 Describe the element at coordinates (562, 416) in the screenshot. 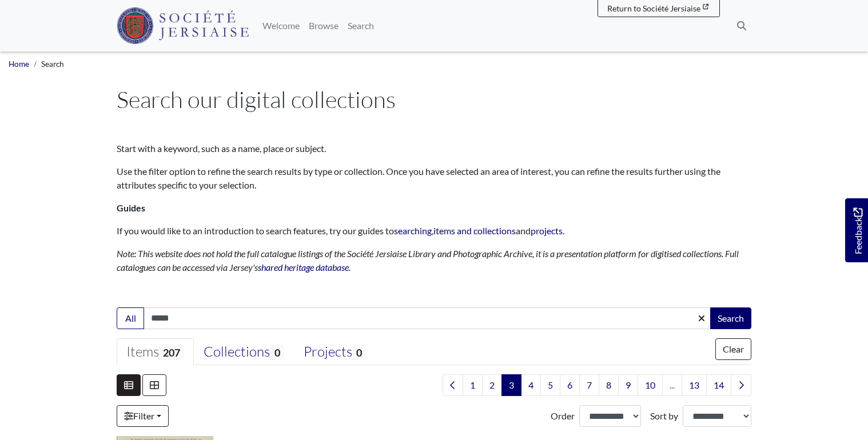

I see `label: Order` at that location.